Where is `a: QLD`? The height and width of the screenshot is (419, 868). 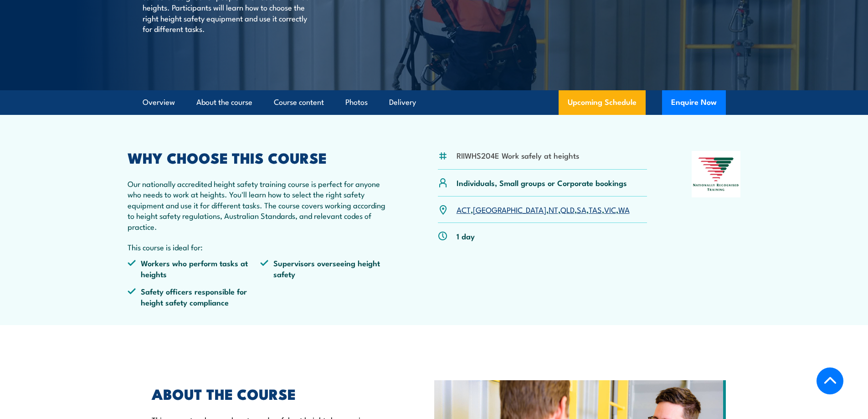 a: QLD is located at coordinates (567, 209).